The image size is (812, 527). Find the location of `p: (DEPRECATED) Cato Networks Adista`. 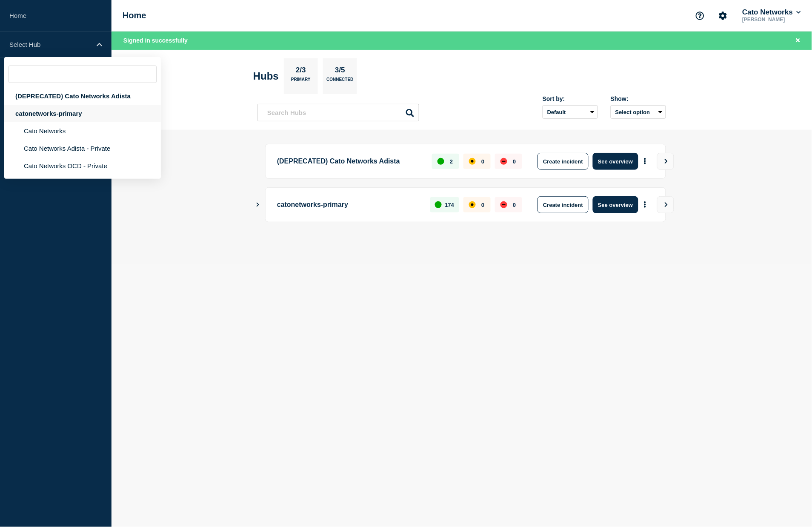

p: (DEPRECATED) Cato Networks Adista is located at coordinates (349, 161).